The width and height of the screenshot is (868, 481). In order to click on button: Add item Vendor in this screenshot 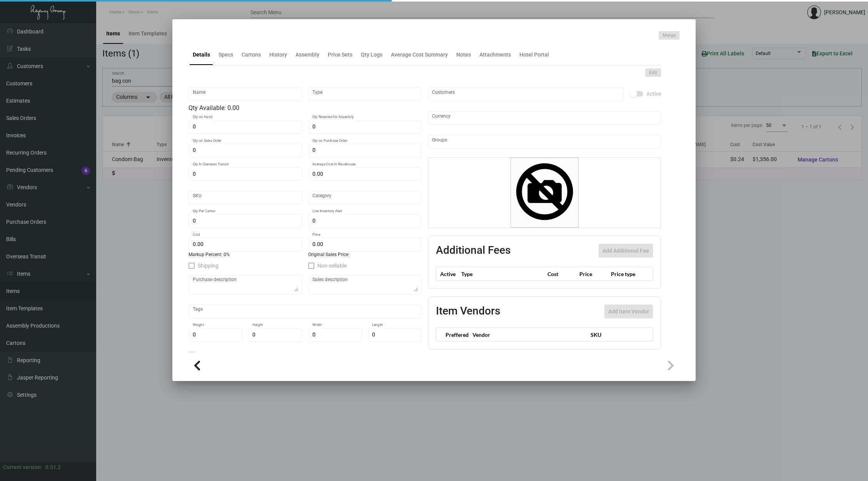, I will do `click(629, 312)`.